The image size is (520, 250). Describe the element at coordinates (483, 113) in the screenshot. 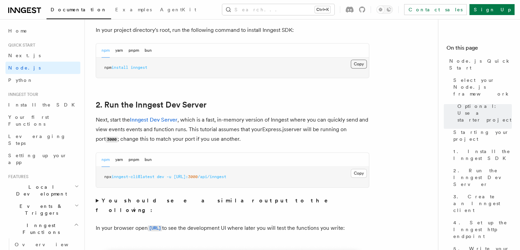

I see `a: Optional: Use a starter project` at that location.